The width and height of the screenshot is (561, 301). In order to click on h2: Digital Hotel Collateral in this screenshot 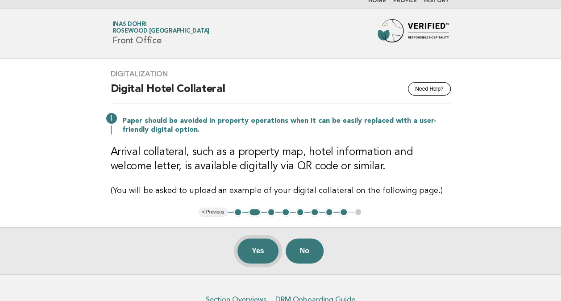, I will do `click(281, 93)`.